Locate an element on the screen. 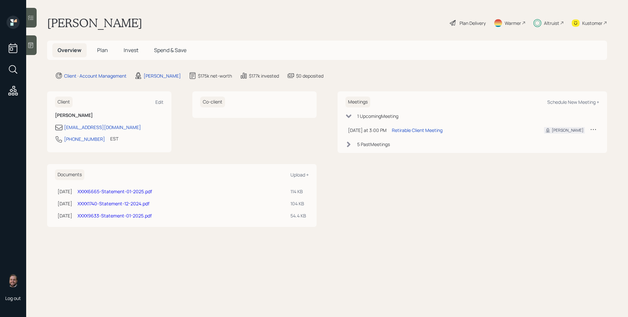 This screenshot has width=628, height=317. div: 54.4 KB is located at coordinates (298, 215).